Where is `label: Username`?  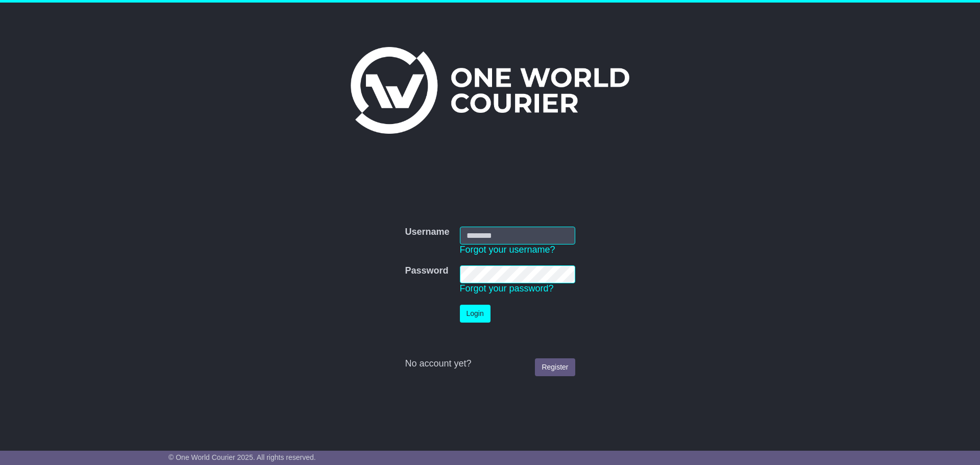
label: Username is located at coordinates (427, 232).